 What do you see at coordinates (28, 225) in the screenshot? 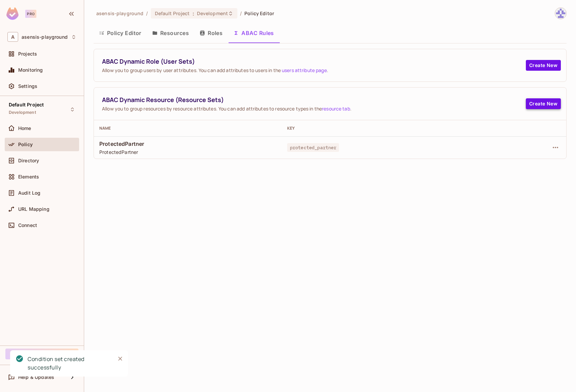
I see `span: Connect` at bounding box center [28, 225].